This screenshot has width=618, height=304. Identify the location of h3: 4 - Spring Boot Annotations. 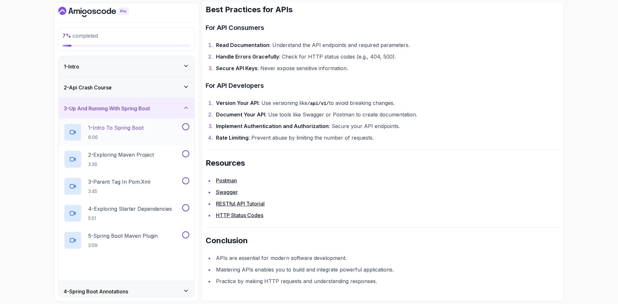
(96, 292).